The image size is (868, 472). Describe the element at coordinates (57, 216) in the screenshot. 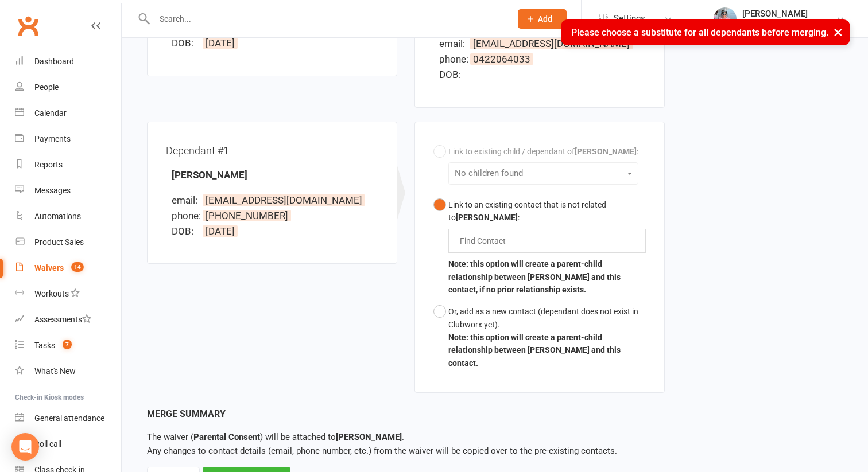

I see `div: Automations` at that location.